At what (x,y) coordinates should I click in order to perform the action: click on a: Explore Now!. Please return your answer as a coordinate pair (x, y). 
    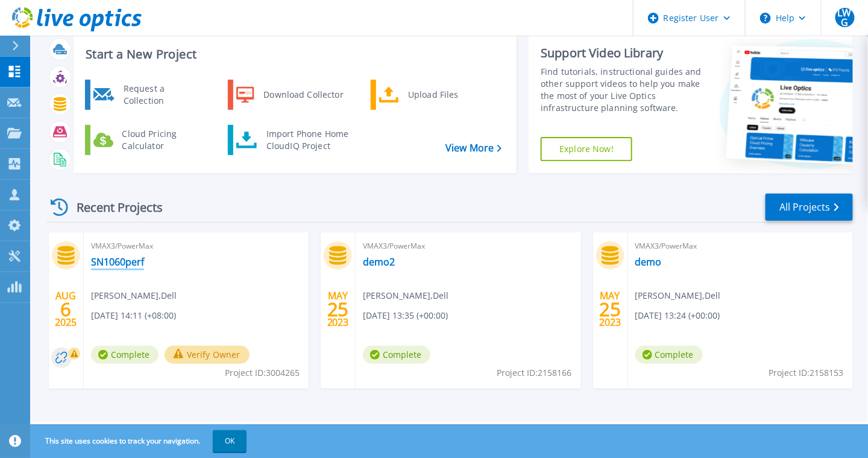
    Looking at the image, I should click on (587, 149).